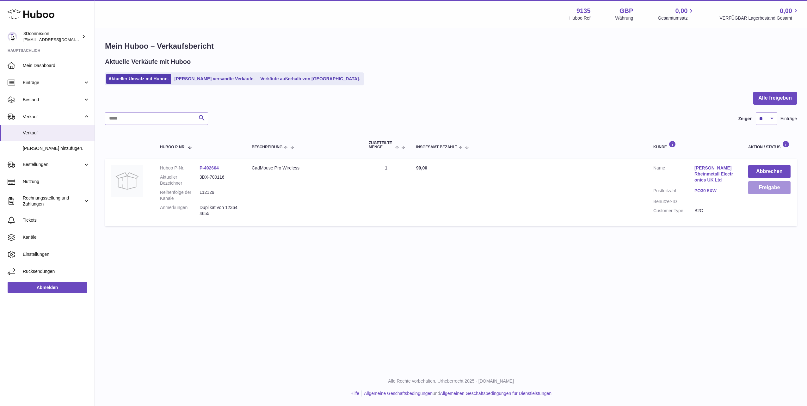 Image resolution: width=807 pixels, height=406 pixels. I want to click on img: no-photo.jpg, so click(127, 181).